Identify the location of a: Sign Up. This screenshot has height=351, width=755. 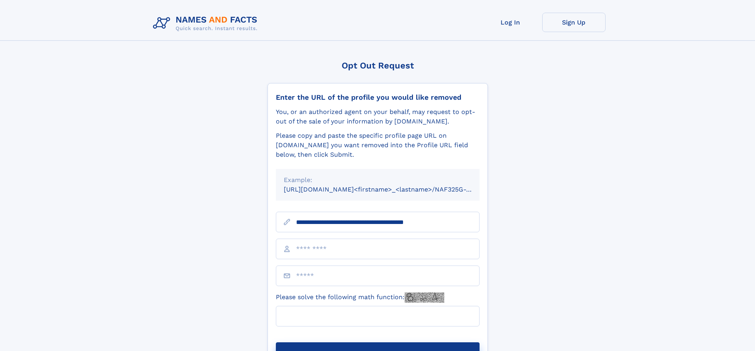
(574, 22).